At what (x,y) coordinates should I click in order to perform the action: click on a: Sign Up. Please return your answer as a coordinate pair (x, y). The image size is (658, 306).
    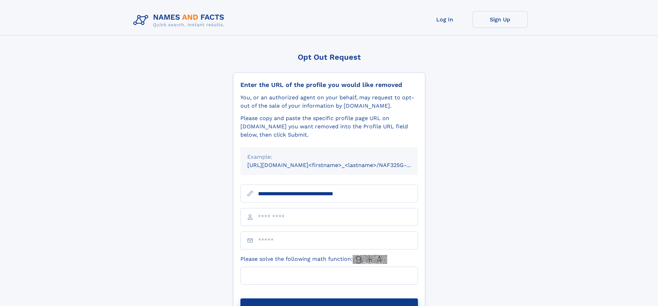
    Looking at the image, I should click on (500, 19).